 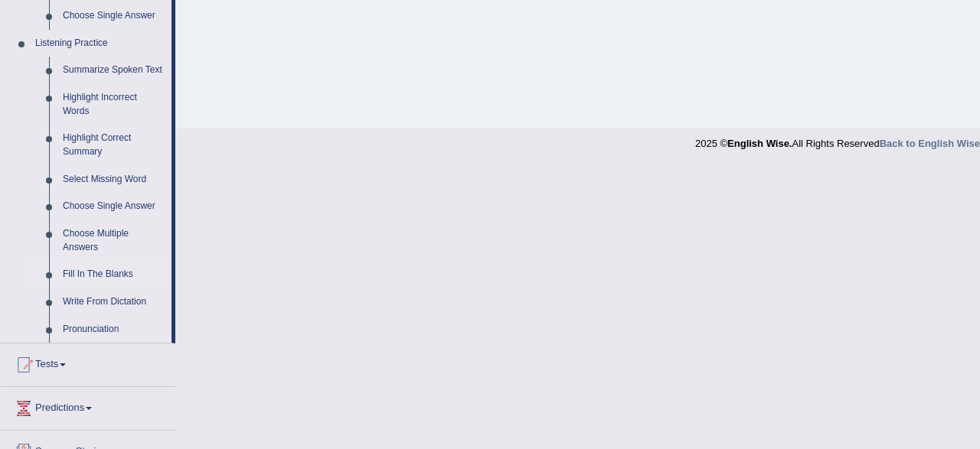 I want to click on a: Back to English Wise, so click(x=929, y=143).